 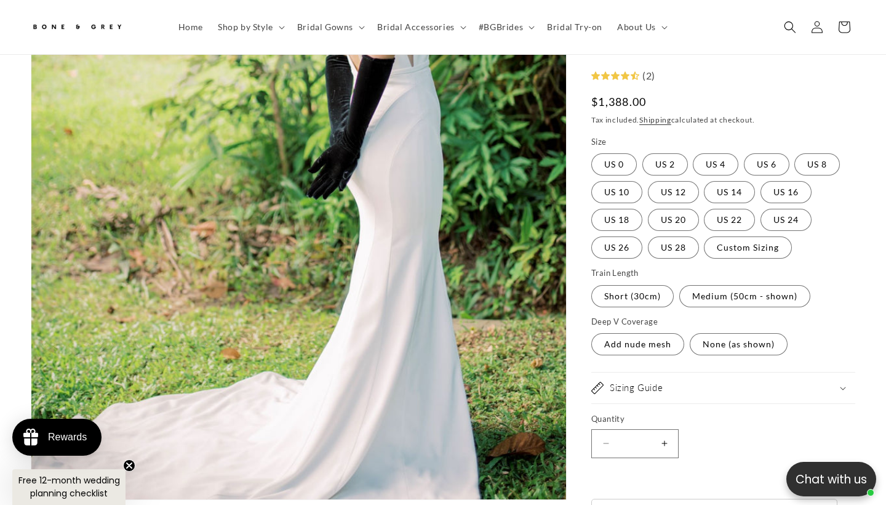 I want to click on button: Close teaser, so click(x=129, y=465).